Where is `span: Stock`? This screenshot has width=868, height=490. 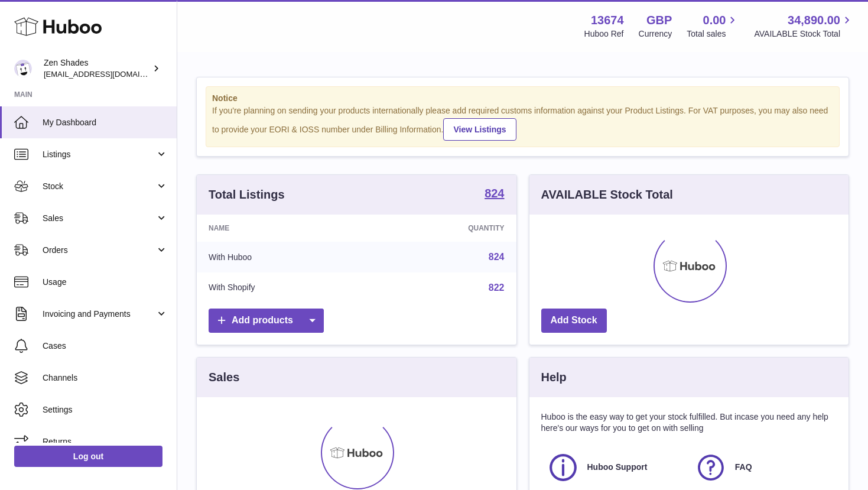 span: Stock is located at coordinates (99, 186).